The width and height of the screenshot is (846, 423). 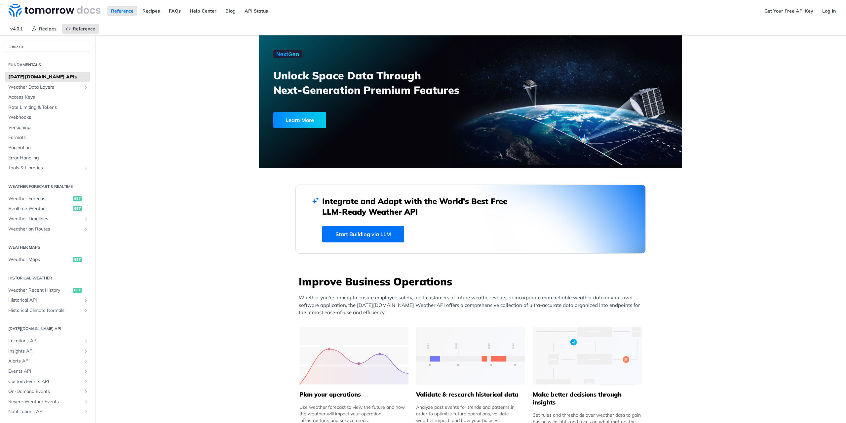 What do you see at coordinates (48, 47) in the screenshot?
I see `button: JUMP TO` at bounding box center [48, 47].